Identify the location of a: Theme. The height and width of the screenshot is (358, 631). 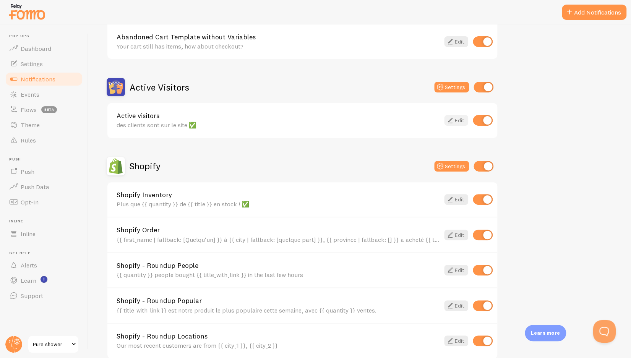
(44, 125).